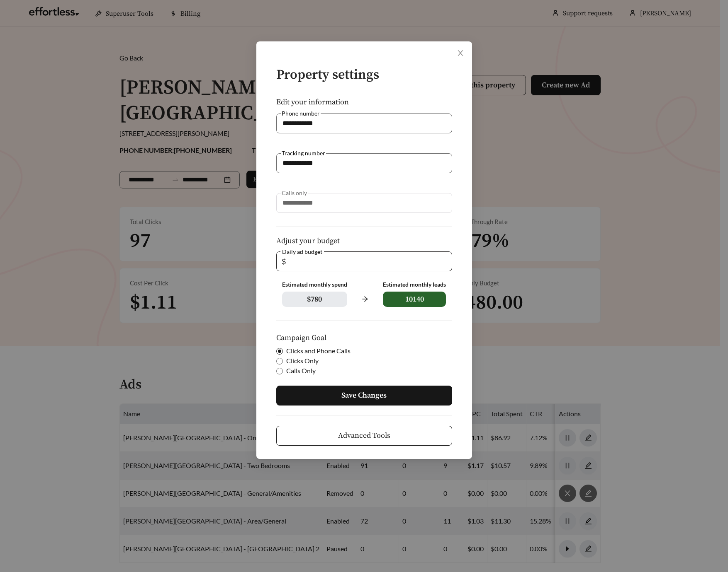 The width and height of the screenshot is (728, 572). I want to click on h4: Property settings, so click(364, 75).